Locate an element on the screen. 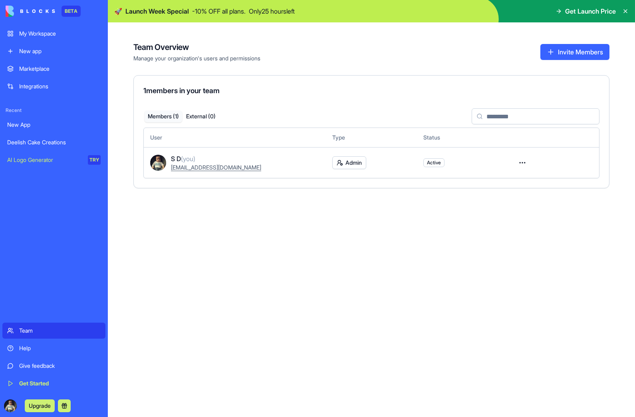 This screenshot has height=417, width=635. span: Launch Week Special is located at coordinates (157, 11).